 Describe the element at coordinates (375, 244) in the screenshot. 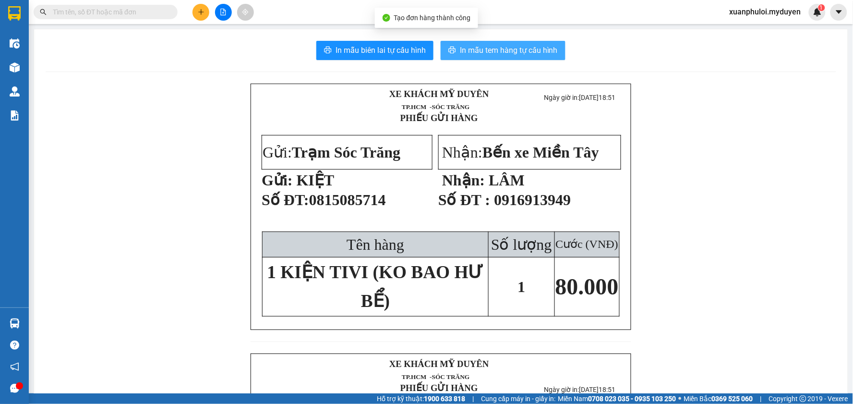

I see `span: Tên hàng` at that location.